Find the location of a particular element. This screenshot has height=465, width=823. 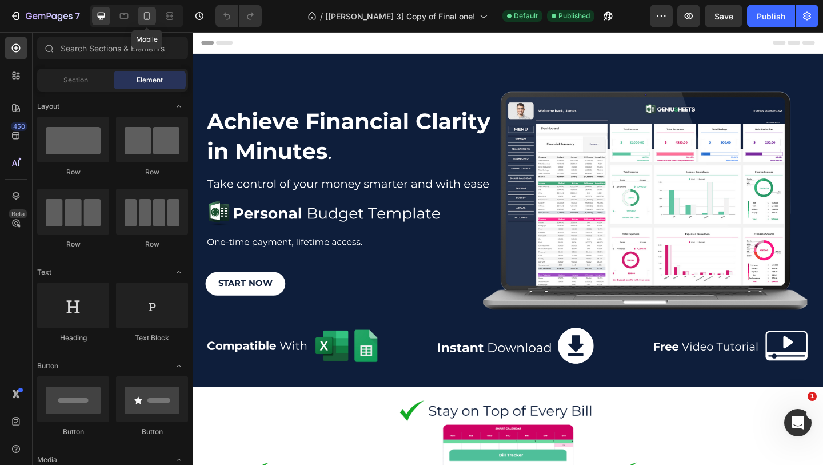

button: Save is located at coordinates (724, 16).